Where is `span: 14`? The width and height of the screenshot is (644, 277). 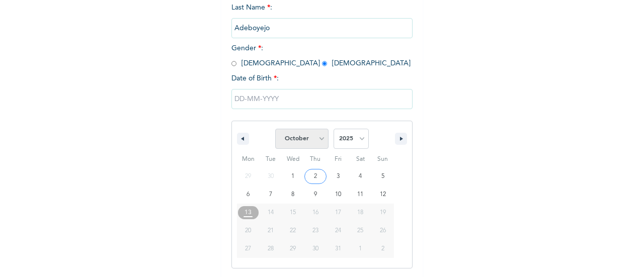
span: 14 is located at coordinates (271, 212).